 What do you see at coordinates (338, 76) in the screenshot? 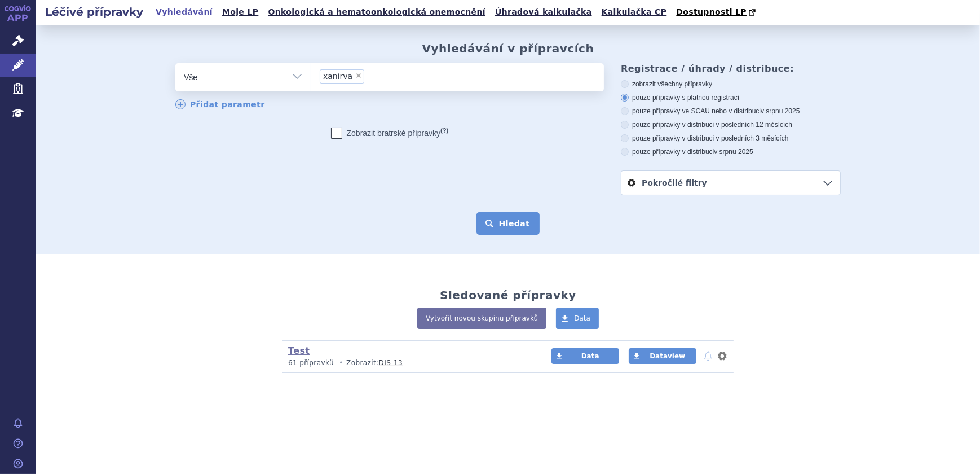
I see `span: xanirva` at bounding box center [338, 76].